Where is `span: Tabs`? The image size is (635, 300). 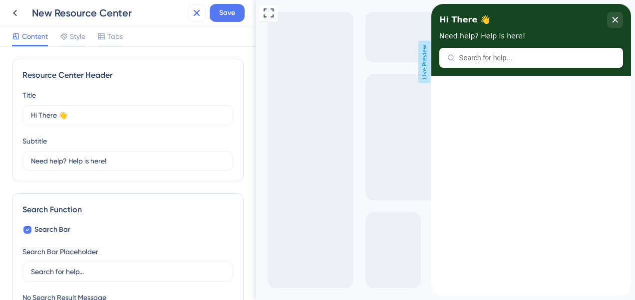
span: Tabs is located at coordinates (115, 36).